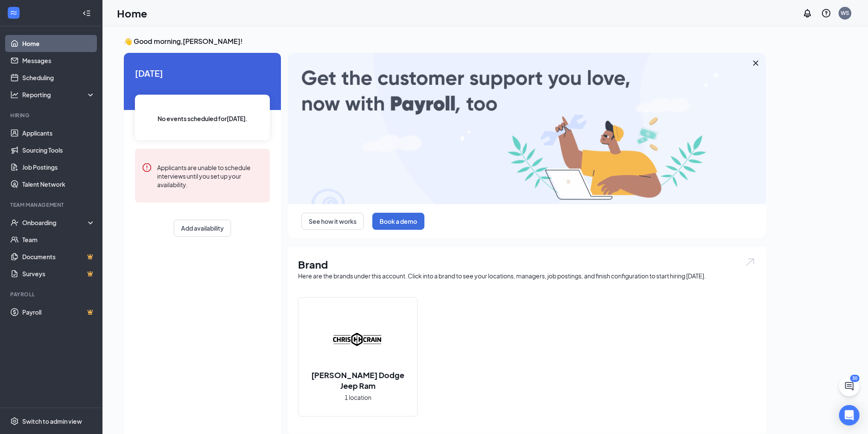 This screenshot has width=868, height=434. What do you see at coordinates (132, 13) in the screenshot?
I see `h1: Home` at bounding box center [132, 13].